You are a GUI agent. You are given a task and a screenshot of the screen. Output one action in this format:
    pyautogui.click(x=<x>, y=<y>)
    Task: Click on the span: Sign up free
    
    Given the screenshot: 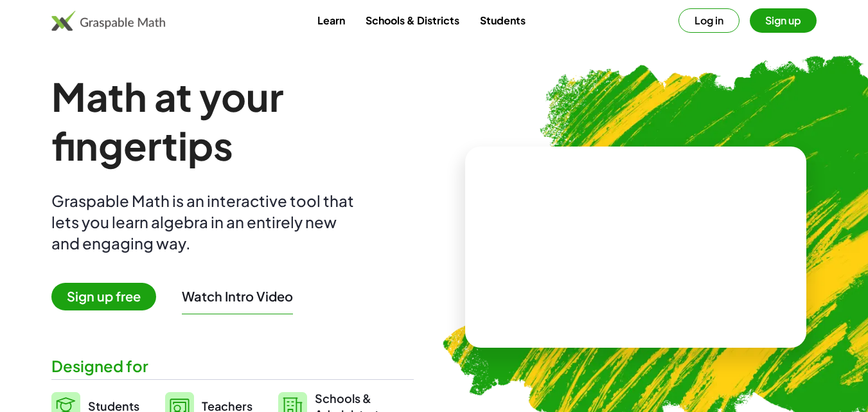 What is the action you would take?
    pyautogui.click(x=104, y=296)
    